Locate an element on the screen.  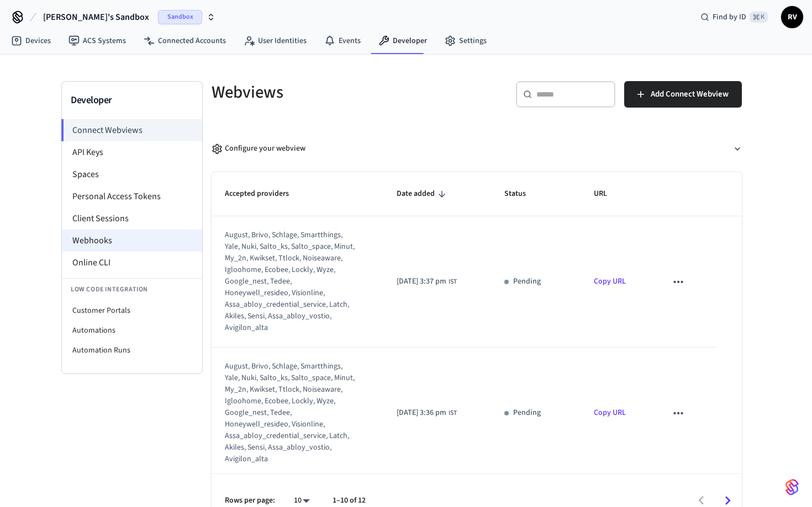
a: Settings is located at coordinates (465, 41).